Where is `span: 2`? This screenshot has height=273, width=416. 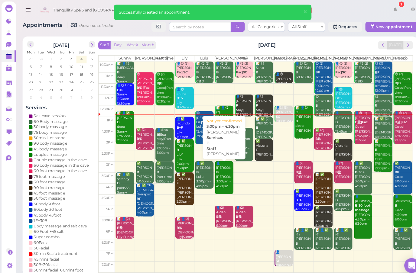
span: 2 is located at coordinates (60, 58).